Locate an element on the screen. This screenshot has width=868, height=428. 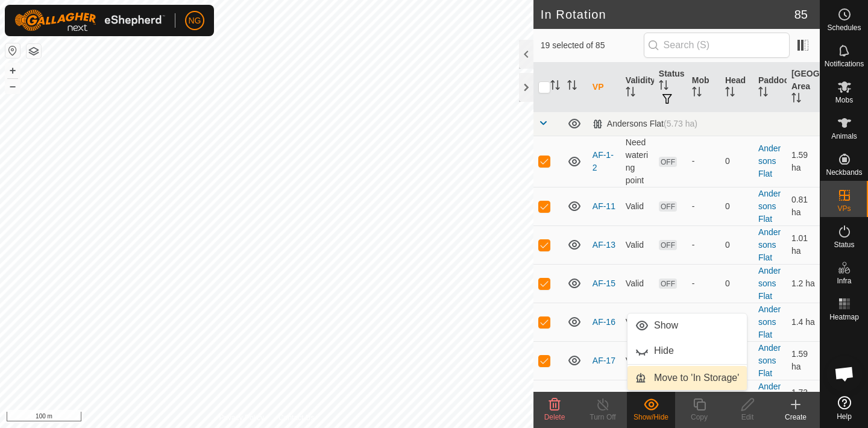
div: Copy is located at coordinates (699, 418).